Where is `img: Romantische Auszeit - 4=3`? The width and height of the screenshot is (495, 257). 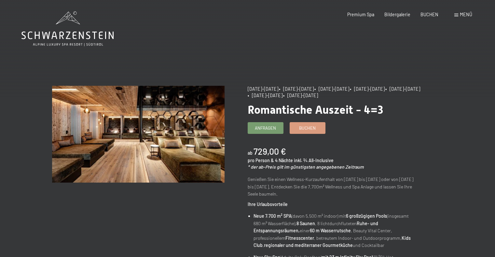 img: Romantische Auszeit - 4=3 is located at coordinates (138, 134).